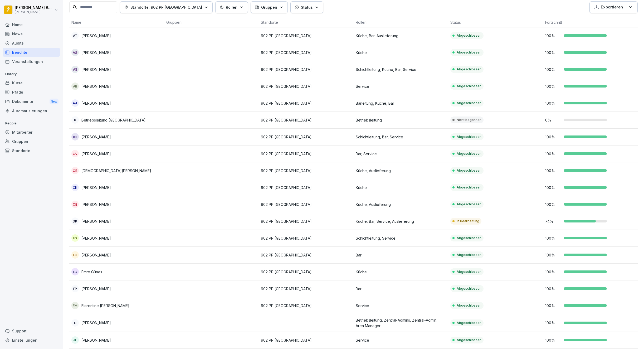 This screenshot has width=644, height=349. Describe the element at coordinates (31, 340) in the screenshot. I see `div: Einstellungen` at that location.